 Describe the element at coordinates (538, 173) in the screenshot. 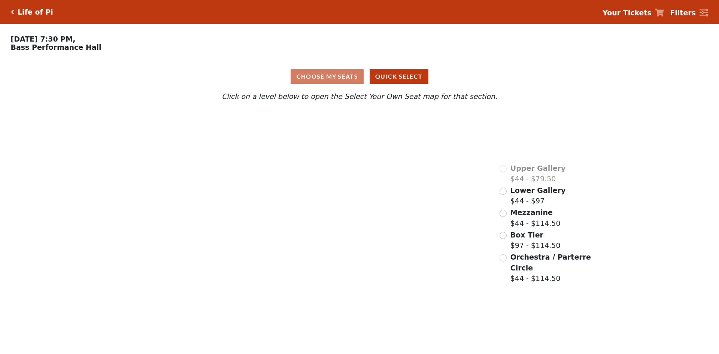

I see `label: $44 - $79.50` at that location.